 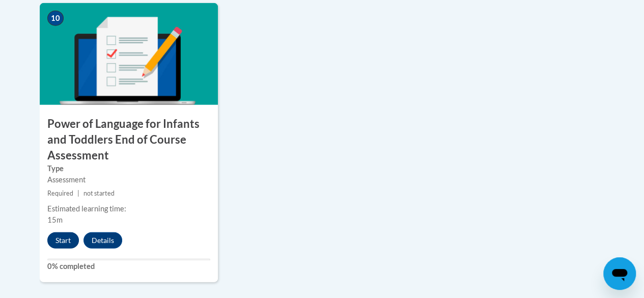 What do you see at coordinates (129, 266) in the screenshot?
I see `label: 0% completed` at bounding box center [129, 266].